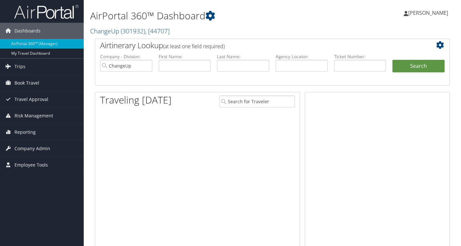  I want to click on span: Trips, so click(20, 67).